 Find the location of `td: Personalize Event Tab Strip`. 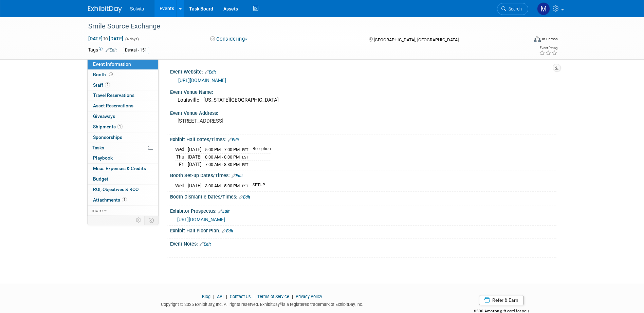

td: Personalize Event Tab Strip is located at coordinates (138, 220).